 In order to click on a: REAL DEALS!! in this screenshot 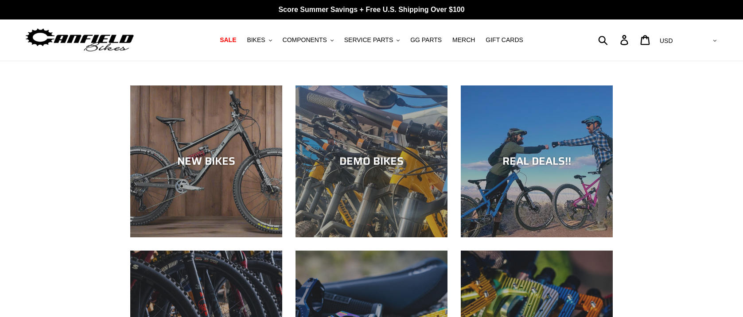, I will do `click(537, 161)`.